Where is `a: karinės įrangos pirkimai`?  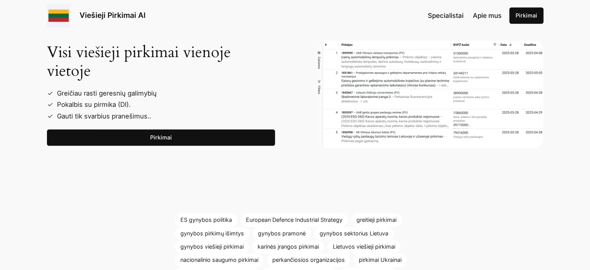 a: karinės įrangos pirkimai is located at coordinates (288, 246).